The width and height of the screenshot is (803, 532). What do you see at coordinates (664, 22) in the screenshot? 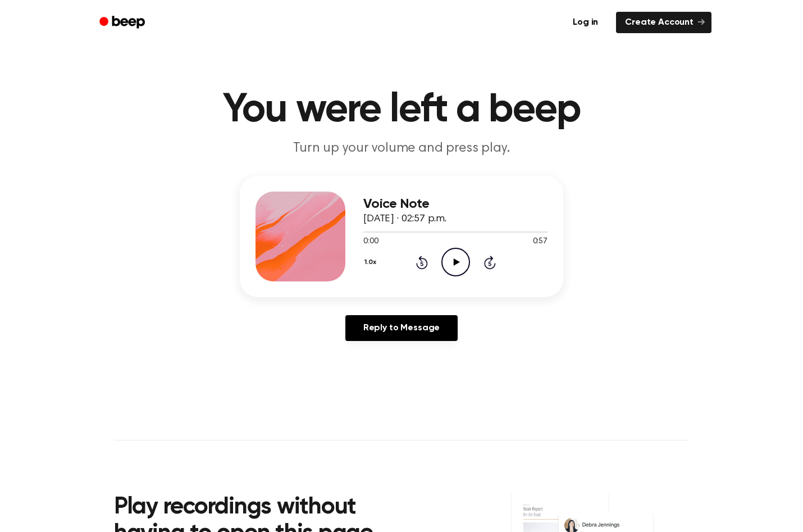
I see `a: Create Account` at bounding box center [664, 22].